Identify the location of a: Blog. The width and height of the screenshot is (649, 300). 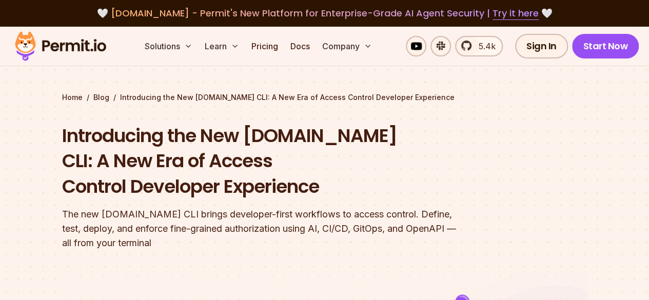
(101, 97).